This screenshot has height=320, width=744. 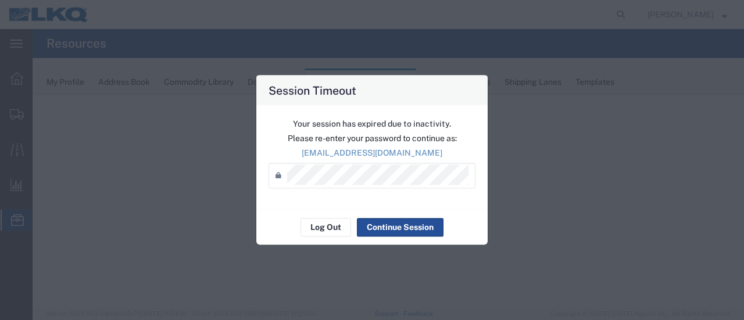 What do you see at coordinates (372, 138) in the screenshot?
I see `p: Please re-enter your password to continue as:` at bounding box center [372, 138].